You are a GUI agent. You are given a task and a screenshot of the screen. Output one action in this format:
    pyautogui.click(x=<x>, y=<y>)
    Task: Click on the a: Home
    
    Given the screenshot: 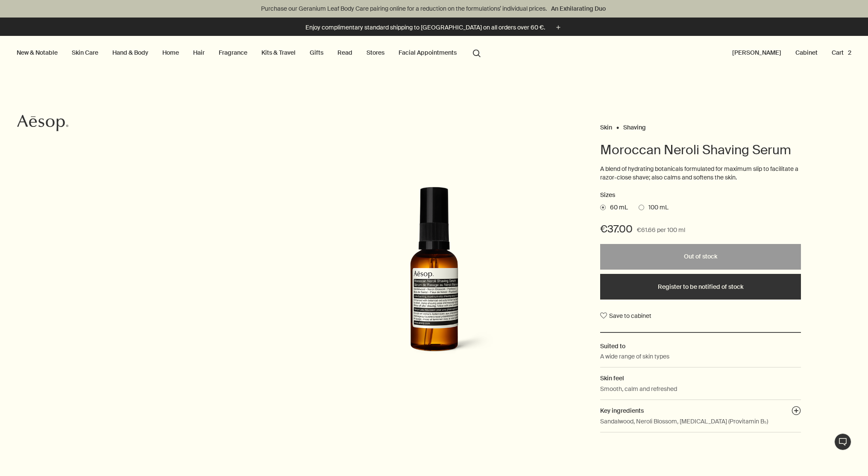 What is the action you would take?
    pyautogui.click(x=170, y=52)
    